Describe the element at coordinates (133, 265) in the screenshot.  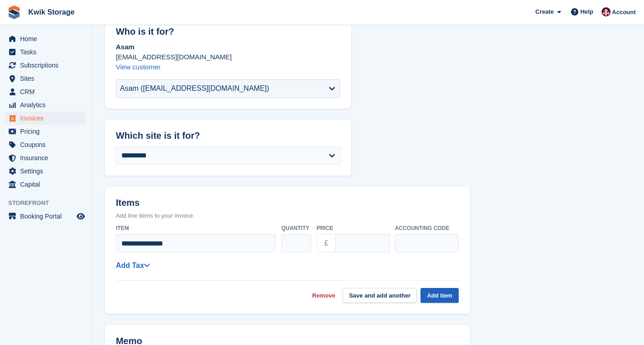
I see `a: Add Tax` at that location.